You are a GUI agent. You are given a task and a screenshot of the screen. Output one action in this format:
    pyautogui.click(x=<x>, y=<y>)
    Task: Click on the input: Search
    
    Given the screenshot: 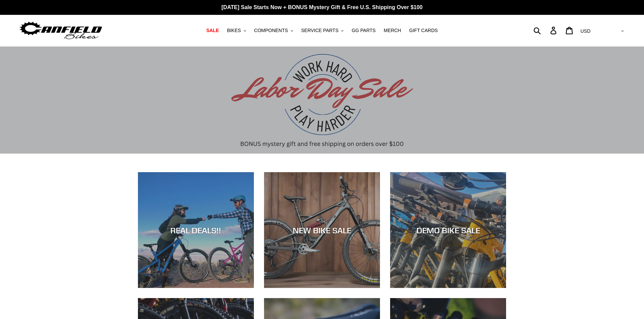 What is the action you would take?
    pyautogui.click(x=546, y=30)
    